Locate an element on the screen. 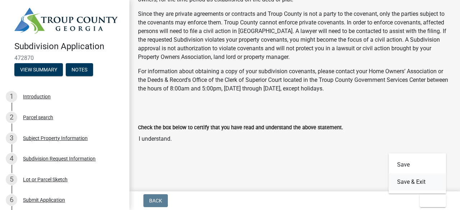 This screenshot has width=460, height=210. wm-modal-confirm: Notes is located at coordinates (79, 70).